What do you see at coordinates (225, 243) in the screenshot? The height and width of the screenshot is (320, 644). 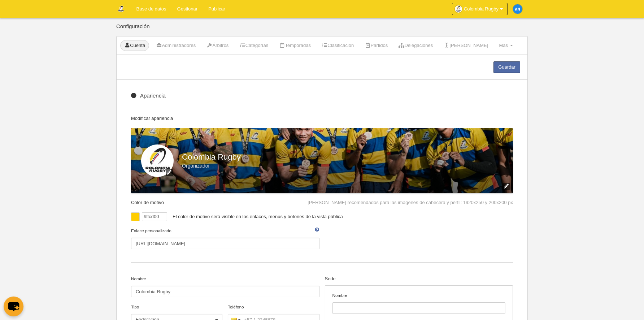 I see `input: Enlace personalizado` at bounding box center [225, 243].